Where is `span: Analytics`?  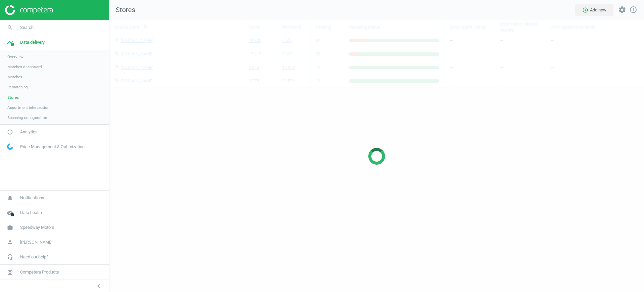 span: Analytics is located at coordinates (28, 132).